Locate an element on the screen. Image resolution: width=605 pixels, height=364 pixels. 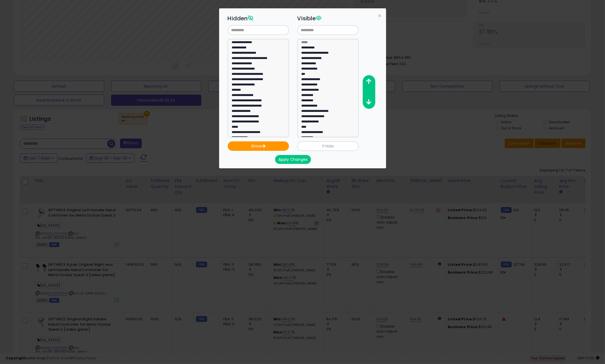
button: Hide is located at coordinates (328, 146).